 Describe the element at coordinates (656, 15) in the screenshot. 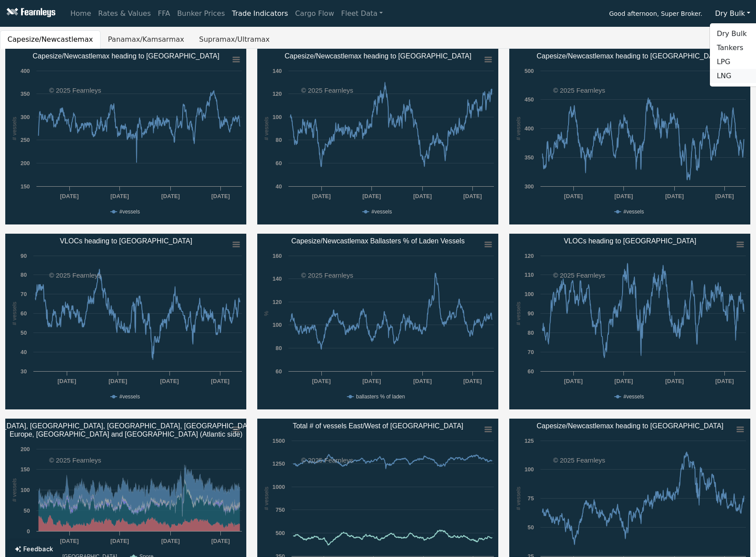

I see `span: Good afternoon, Super Broker.` at that location.